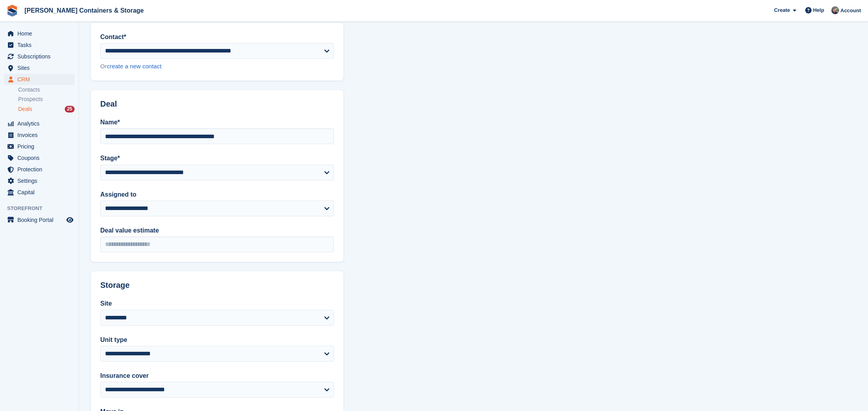 This screenshot has width=868, height=411. What do you see at coordinates (217, 38) in the screenshot?
I see `label: Contact*` at bounding box center [217, 38].